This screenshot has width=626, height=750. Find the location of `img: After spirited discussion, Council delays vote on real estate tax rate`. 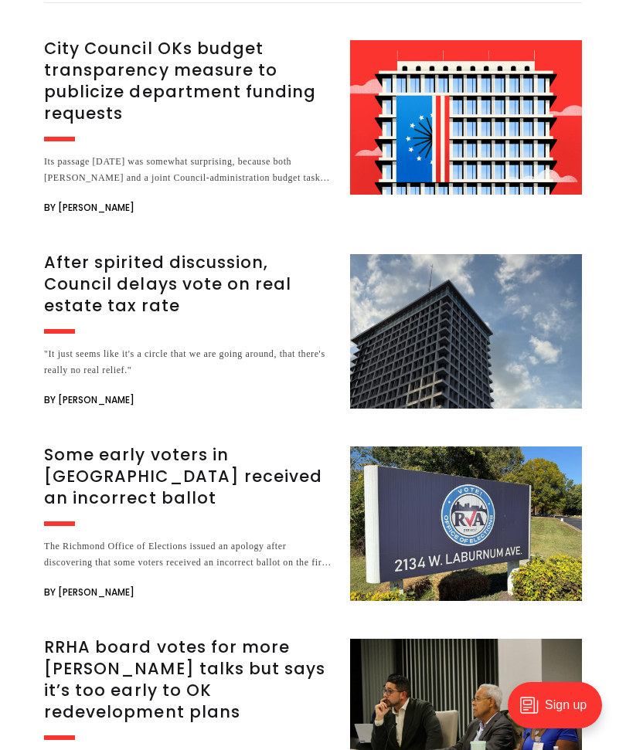

img: After spirited discussion, Council delays vote on real estate tax rate is located at coordinates (466, 331).